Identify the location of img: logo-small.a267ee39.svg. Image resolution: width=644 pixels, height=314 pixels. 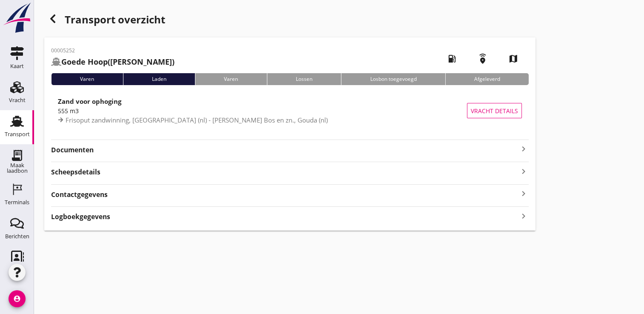
(17, 18).